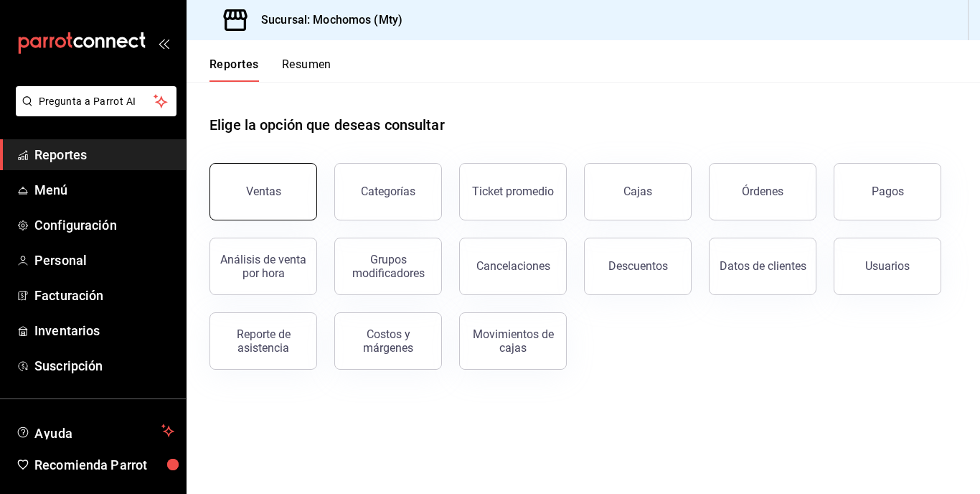 The image size is (980, 494). I want to click on h1: Elige la opción que deseas consultar, so click(327, 125).